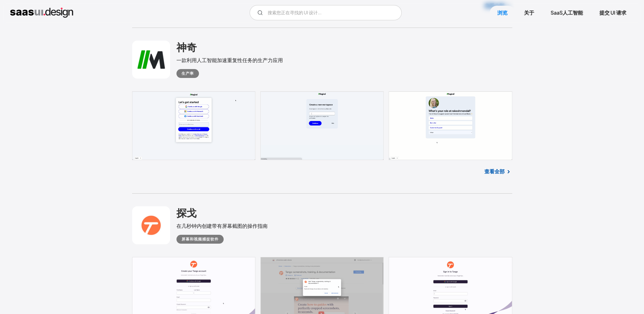 The image size is (644, 314). What do you see at coordinates (230, 60) in the screenshot?
I see `font: 一款利用人工智能加速重复性任务的生产力应用` at bounding box center [230, 60].